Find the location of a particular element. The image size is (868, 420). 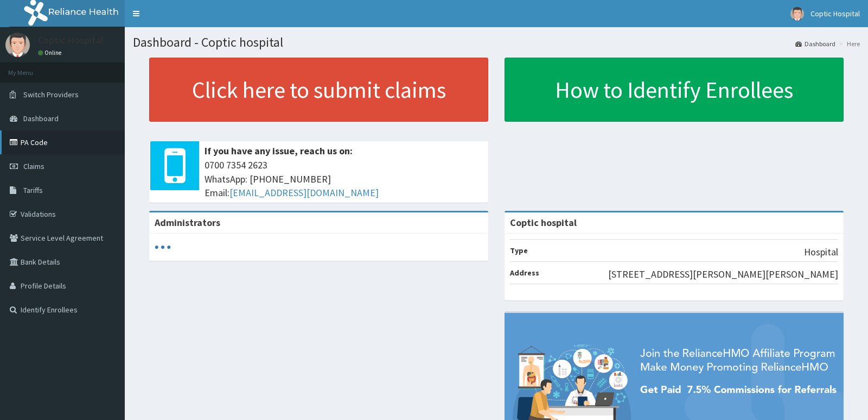

p: Coptic Hospital is located at coordinates (70, 40).